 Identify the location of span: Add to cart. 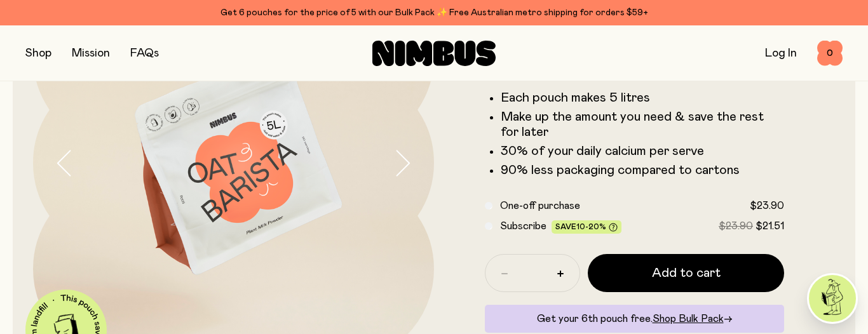
(687, 274).